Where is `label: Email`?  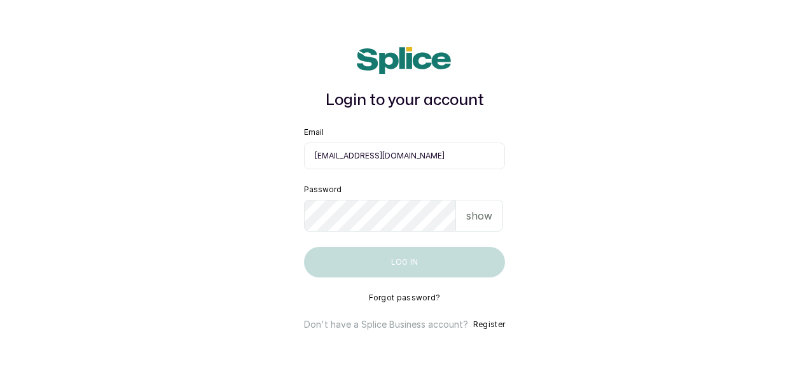 label: Email is located at coordinates (314, 132).